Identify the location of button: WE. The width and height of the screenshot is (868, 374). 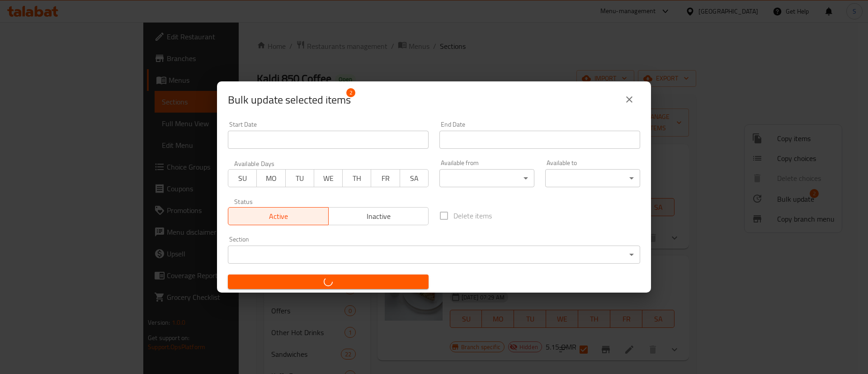
(328, 178).